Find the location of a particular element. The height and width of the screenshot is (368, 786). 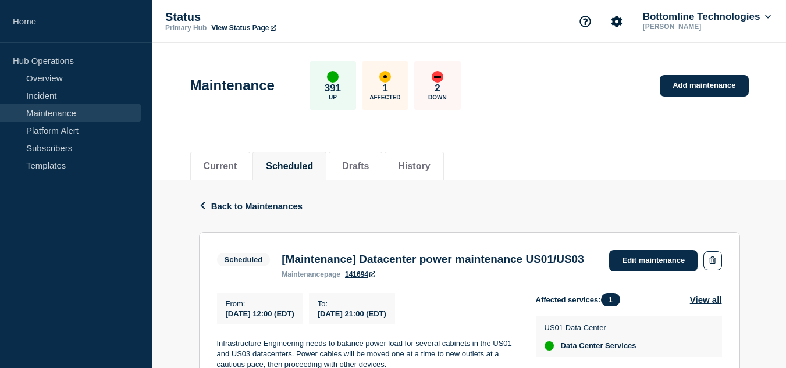

p: From : is located at coordinates (260, 304).